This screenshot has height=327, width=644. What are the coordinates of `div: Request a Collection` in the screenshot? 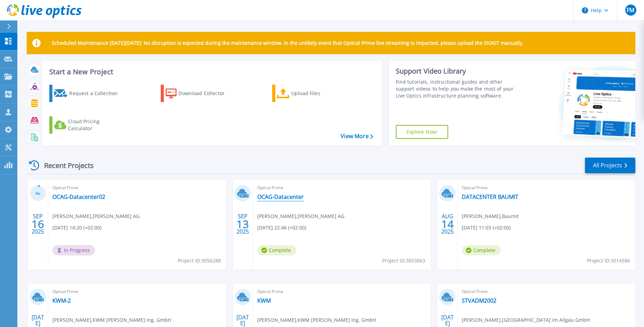 It's located at (97, 93).